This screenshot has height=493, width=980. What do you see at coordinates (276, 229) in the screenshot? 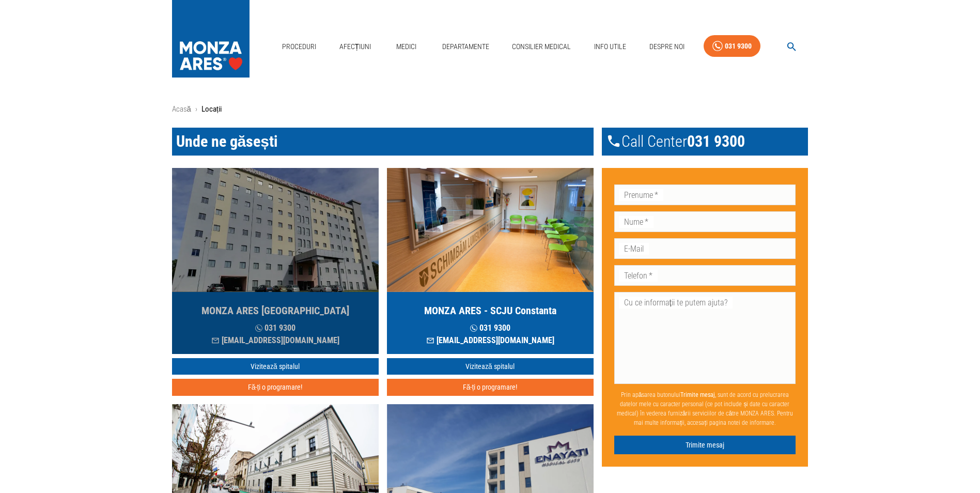
I see `img: MONZA ARES Bucuresti` at bounding box center [276, 229].